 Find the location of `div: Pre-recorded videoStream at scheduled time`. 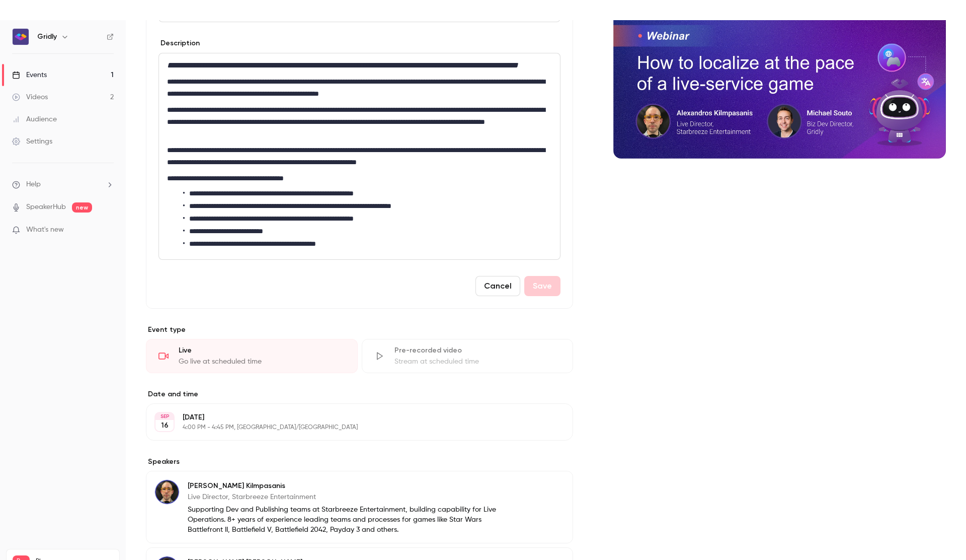

div: Pre-recorded videoStream at scheduled time is located at coordinates (467, 356).